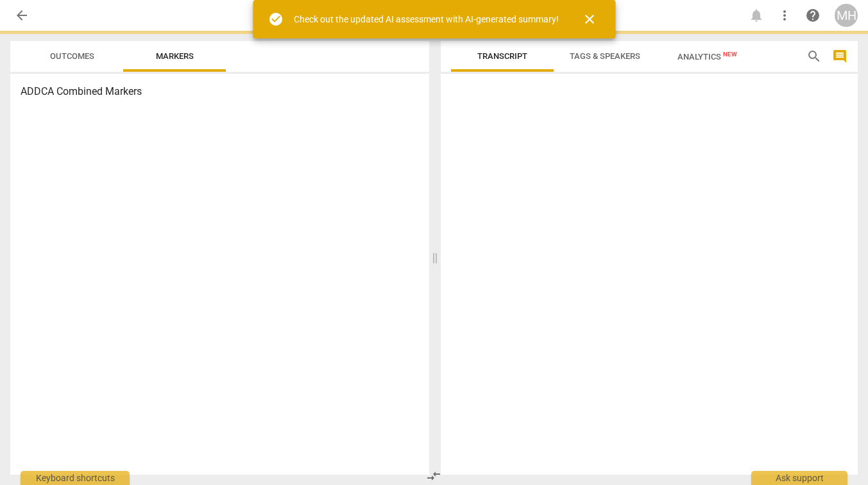  Describe the element at coordinates (21, 15) in the screenshot. I see `span: arrow_back` at that location.